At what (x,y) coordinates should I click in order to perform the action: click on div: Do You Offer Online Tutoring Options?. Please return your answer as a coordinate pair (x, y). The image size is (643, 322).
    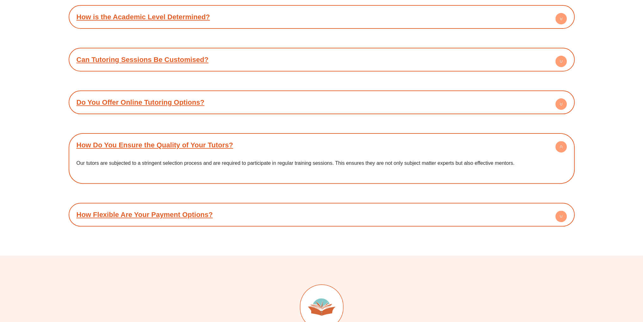
    Looking at the image, I should click on (322, 102).